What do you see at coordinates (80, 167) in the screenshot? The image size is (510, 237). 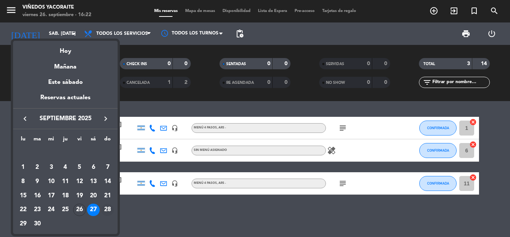 I see `td: 5 de septiembre de 2025` at bounding box center [80, 167].